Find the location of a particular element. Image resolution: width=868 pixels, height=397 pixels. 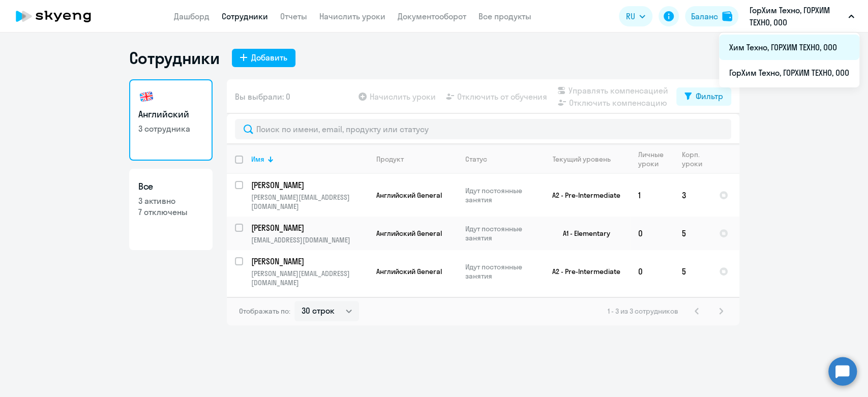

h3: Английский is located at coordinates (171, 114).